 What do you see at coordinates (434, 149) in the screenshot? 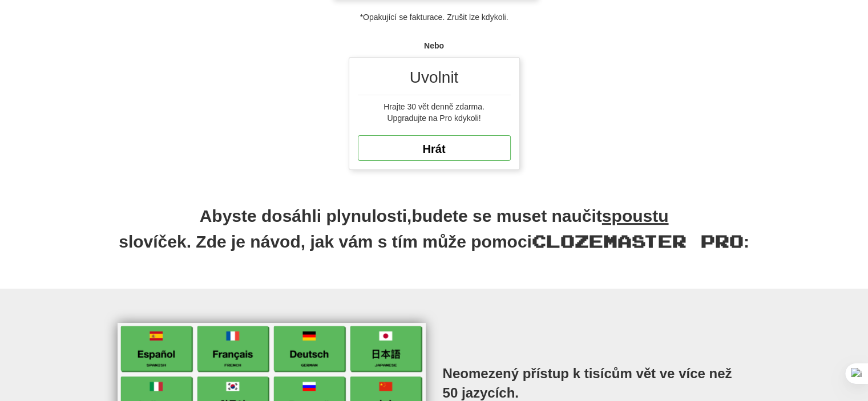
I see `font: Hrát` at bounding box center [434, 149].